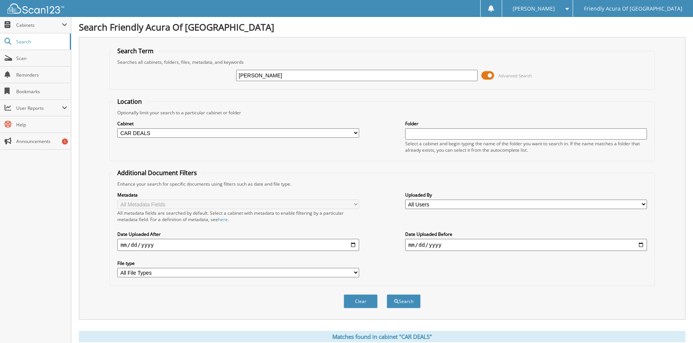 The image size is (693, 343). I want to click on span: Reminders, so click(42, 75).